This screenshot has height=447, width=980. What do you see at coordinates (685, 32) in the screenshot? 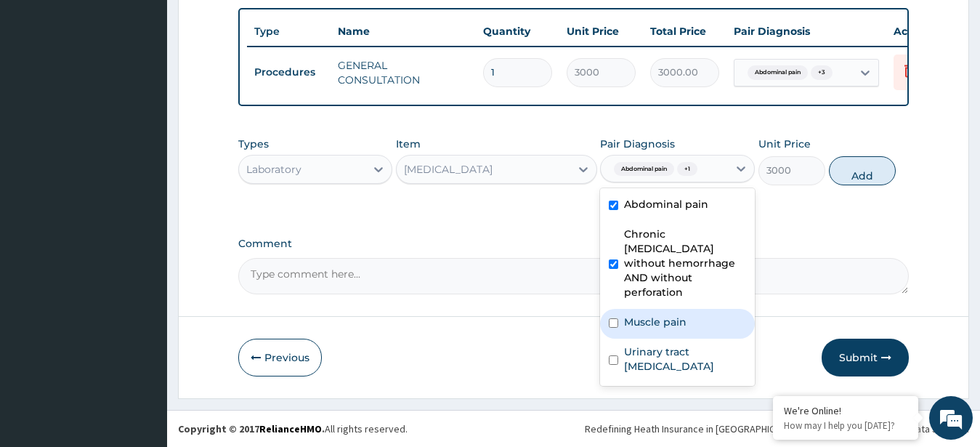
I see `th: Total Price` at bounding box center [685, 32].